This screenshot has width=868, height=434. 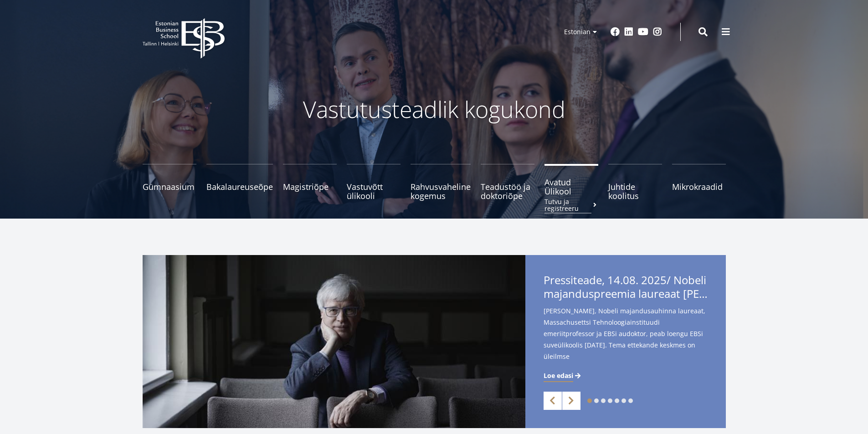 What do you see at coordinates (635, 191) in the screenshot?
I see `span: Juhtide koolitus` at bounding box center [635, 191].